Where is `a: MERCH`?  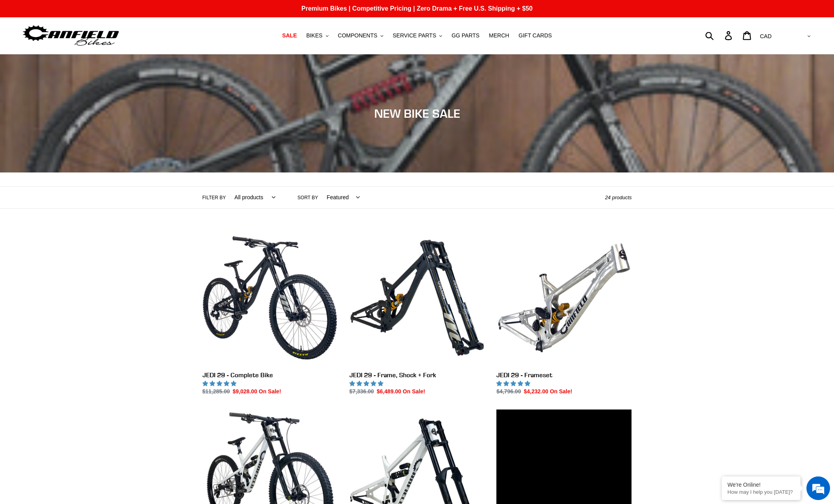 a: MERCH is located at coordinates (498, 35).